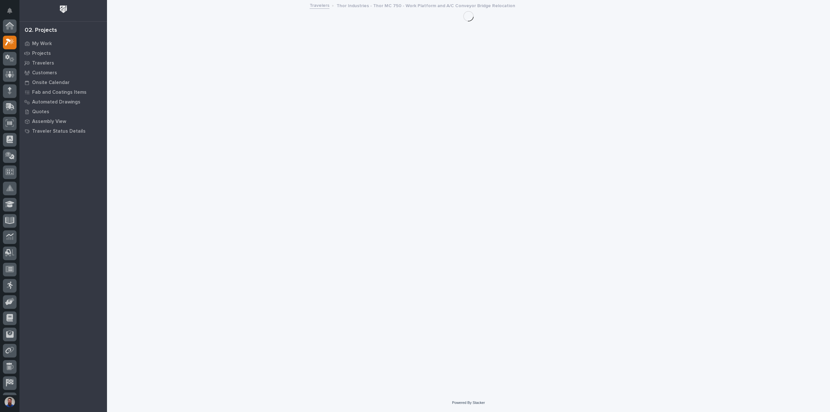 Image resolution: width=830 pixels, height=412 pixels. What do you see at coordinates (51, 83) in the screenshot?
I see `p: Onsite Calendar` at bounding box center [51, 83].